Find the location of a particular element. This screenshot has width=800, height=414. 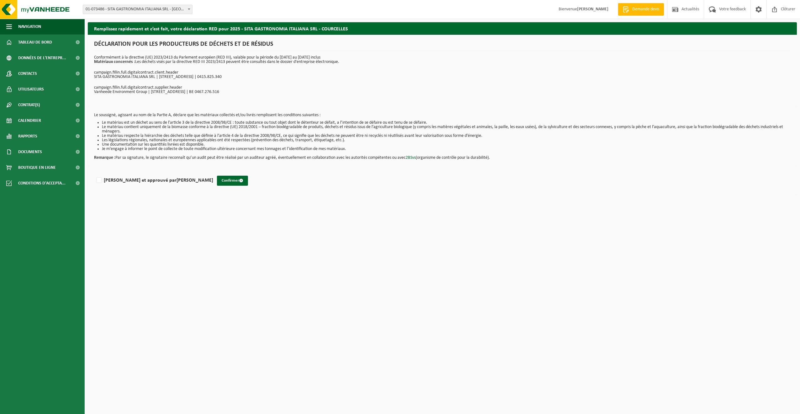

span: Demande devis is located at coordinates (646, 9).